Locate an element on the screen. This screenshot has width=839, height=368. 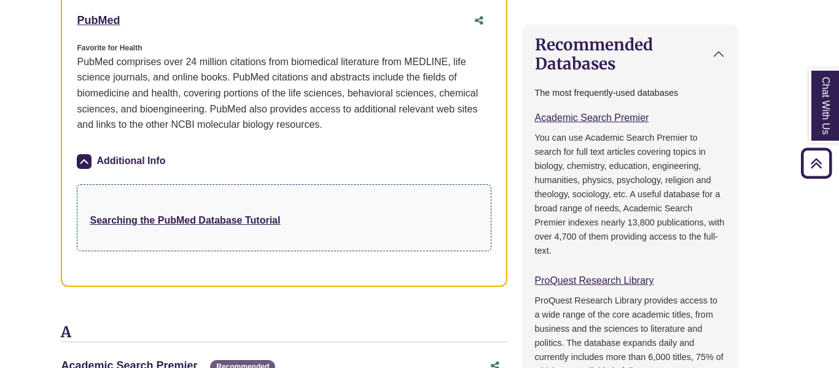
p: The most frequently-used databases is located at coordinates (630, 93).